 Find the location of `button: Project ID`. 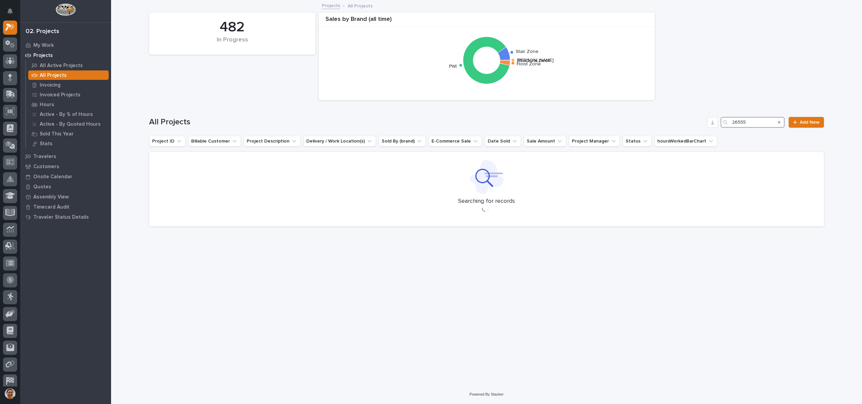

button: Project ID is located at coordinates (167, 141).